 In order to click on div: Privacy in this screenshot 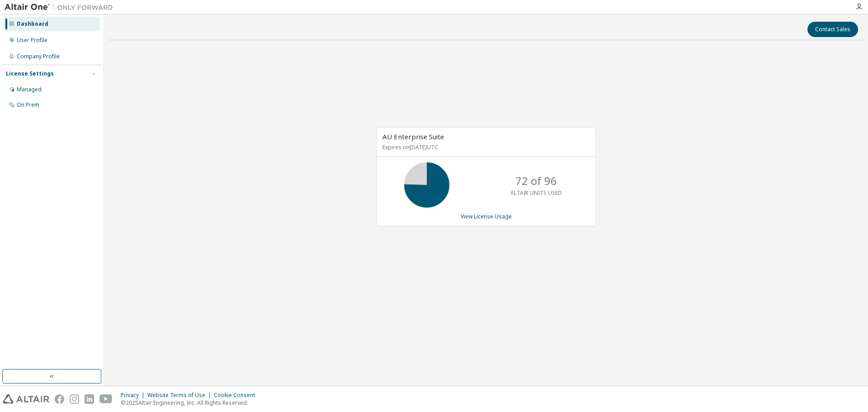, I will do `click(134, 396)`.